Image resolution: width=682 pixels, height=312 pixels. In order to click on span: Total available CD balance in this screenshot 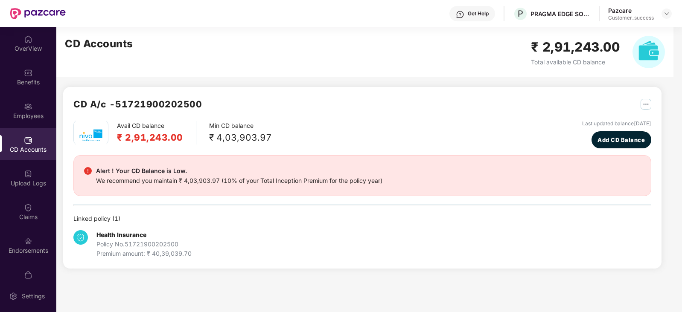, I will do `click(568, 62)`.